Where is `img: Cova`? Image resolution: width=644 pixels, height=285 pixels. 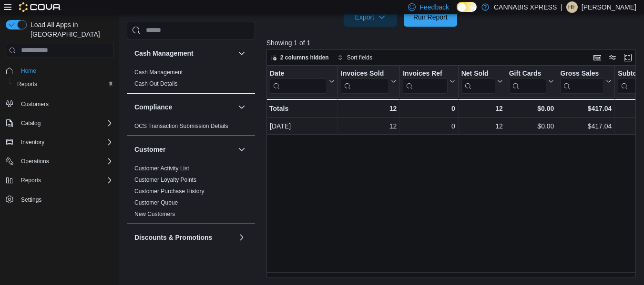 img: Cova is located at coordinates (40, 7).